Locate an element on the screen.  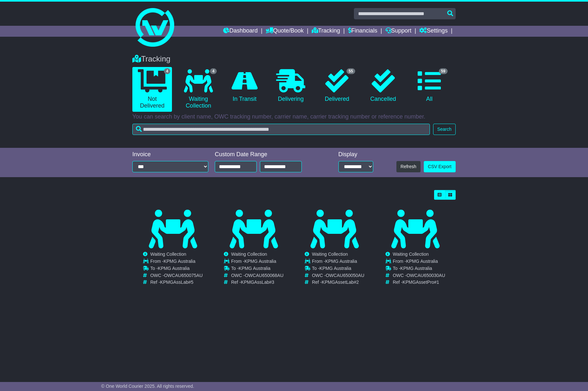
a: In Transit is located at coordinates (244, 86).